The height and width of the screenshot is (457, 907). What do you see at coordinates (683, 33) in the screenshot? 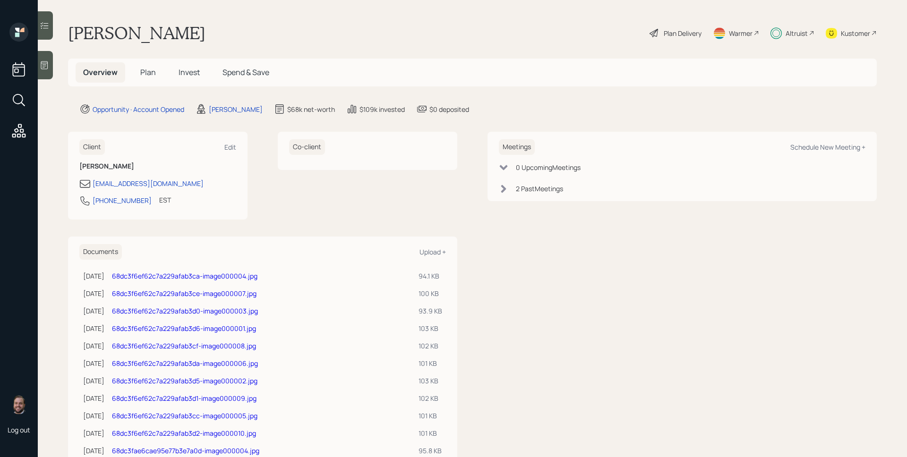
I see `div: Plan Delivery` at bounding box center [683, 33].